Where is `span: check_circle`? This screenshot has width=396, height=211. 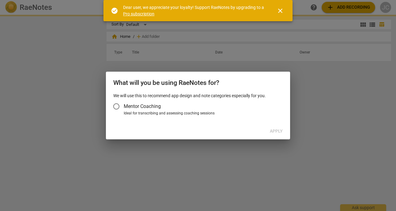 span: check_circle is located at coordinates (115, 11).